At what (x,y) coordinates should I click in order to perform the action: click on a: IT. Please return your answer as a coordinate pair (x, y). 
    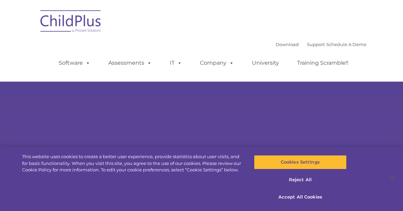
    Looking at the image, I should click on (176, 63).